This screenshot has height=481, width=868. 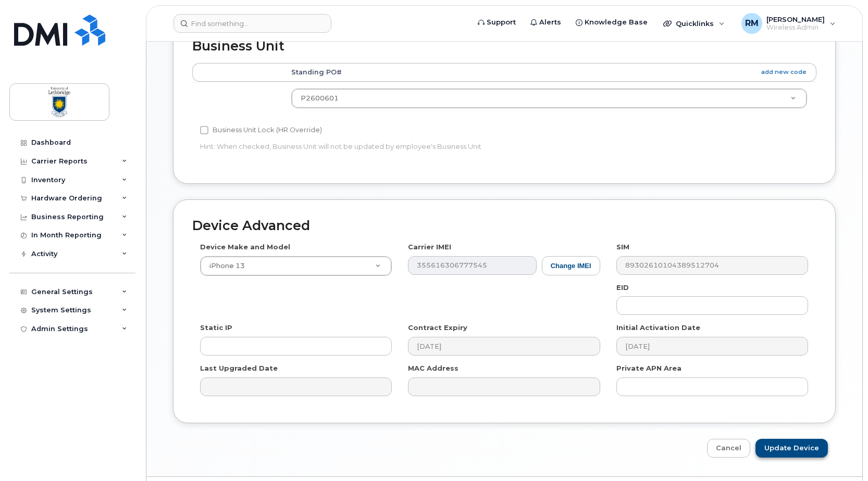 What do you see at coordinates (400, 146) in the screenshot?
I see `p: Hint: When checked, Business Unit will not be updated by employee's Business Unit` at bounding box center [400, 146].